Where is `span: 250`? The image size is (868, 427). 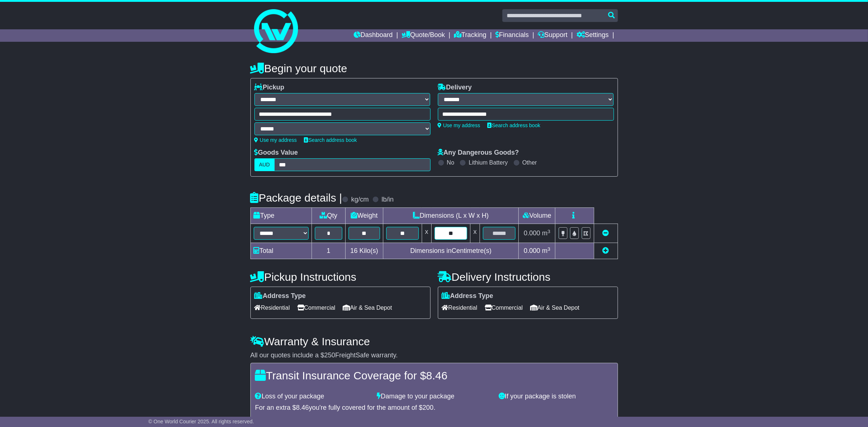 span: 250 is located at coordinates (330, 355).